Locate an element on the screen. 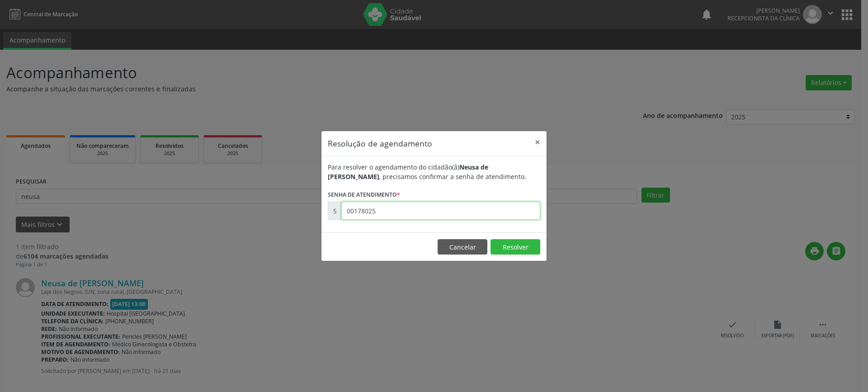  div: S is located at coordinates (334, 211).